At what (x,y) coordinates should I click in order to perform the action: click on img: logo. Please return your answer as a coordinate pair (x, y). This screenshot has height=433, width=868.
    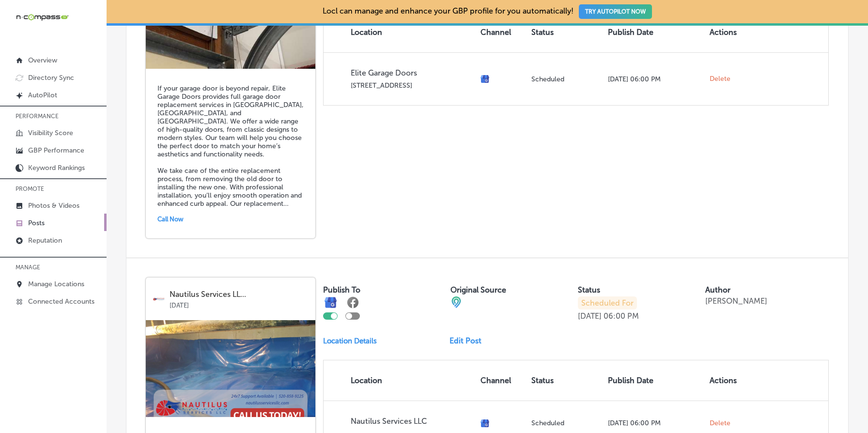
    Looking at the image, I should click on (159, 299).